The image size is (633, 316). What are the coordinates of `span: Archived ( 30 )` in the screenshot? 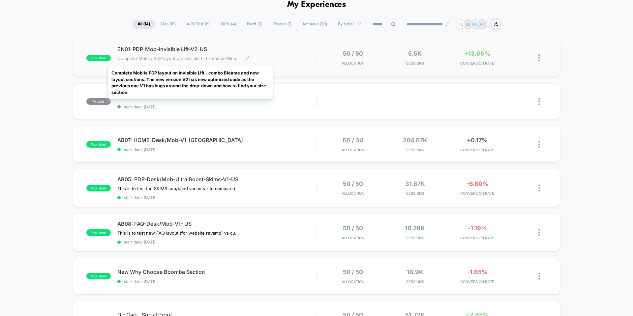 It's located at (315, 24).